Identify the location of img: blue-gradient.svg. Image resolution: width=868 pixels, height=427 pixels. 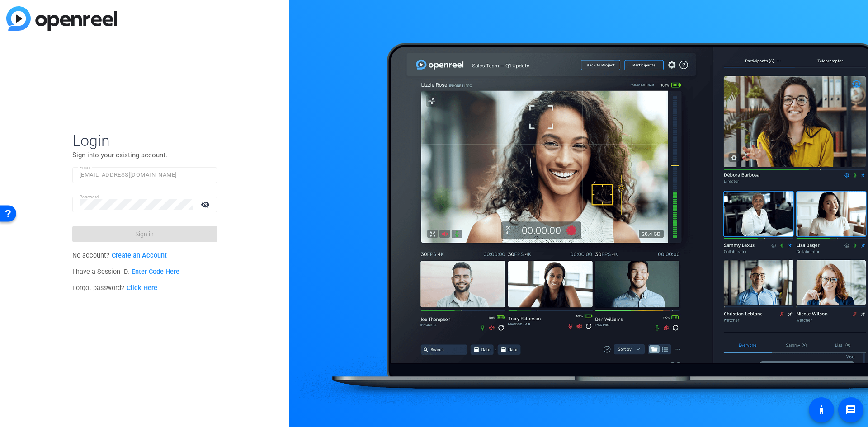
(62, 19).